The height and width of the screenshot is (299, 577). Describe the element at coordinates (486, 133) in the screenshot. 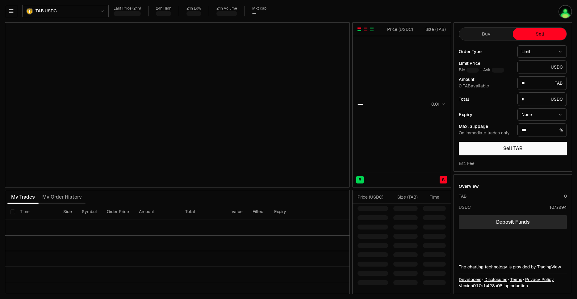

I see `div: On immediate trades only` at that location.